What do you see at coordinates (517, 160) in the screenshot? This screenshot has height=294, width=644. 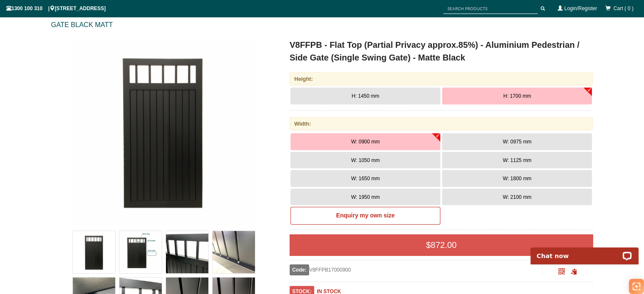 I see `button: W: 1125 mm` at bounding box center [517, 160].